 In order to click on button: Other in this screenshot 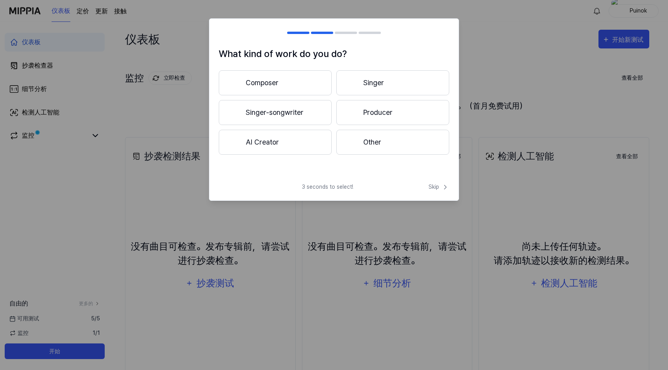, I will do `click(393, 142)`.